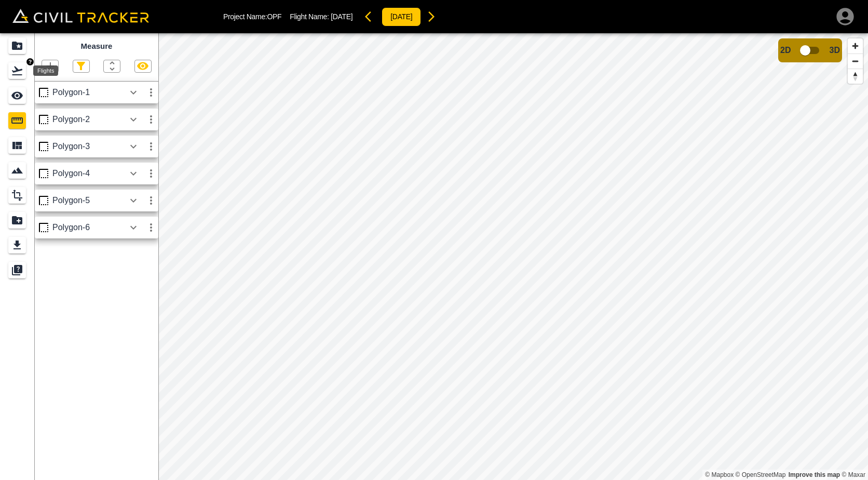 This screenshot has height=480, width=868. What do you see at coordinates (719, 475) in the screenshot?
I see `a: Mapbox` at bounding box center [719, 475].